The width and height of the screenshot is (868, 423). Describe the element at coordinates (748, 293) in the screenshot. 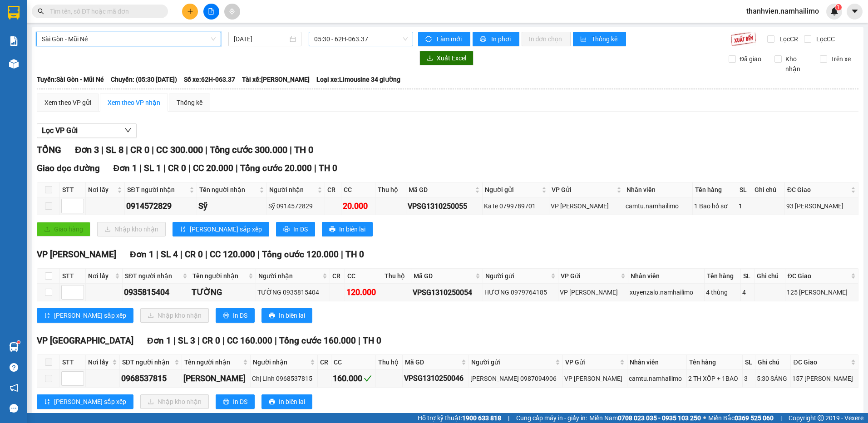

I see `div: 4` at that location.